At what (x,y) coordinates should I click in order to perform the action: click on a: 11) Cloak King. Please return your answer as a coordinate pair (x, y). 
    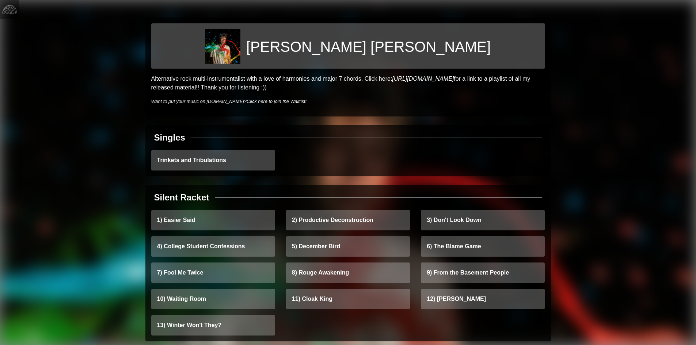
    Looking at the image, I should click on (348, 299).